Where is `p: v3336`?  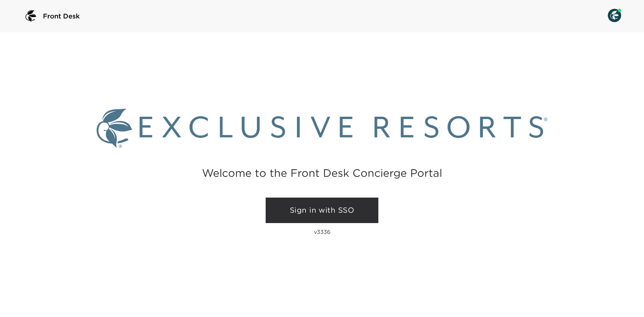
p: v3336 is located at coordinates (322, 232).